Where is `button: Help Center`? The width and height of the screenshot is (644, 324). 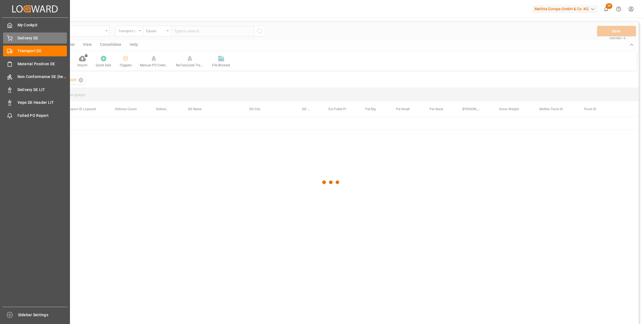
button: Help Center is located at coordinates (619, 9).